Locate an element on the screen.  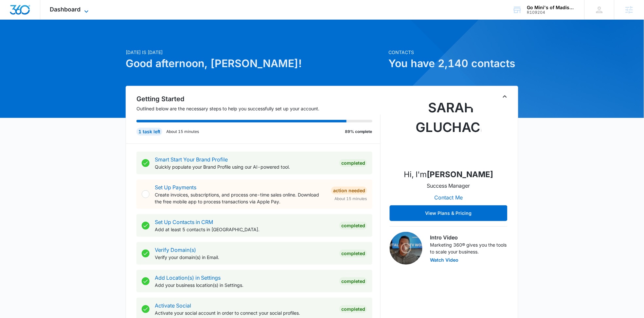
button: Toggle Collapse is located at coordinates (505, 97).